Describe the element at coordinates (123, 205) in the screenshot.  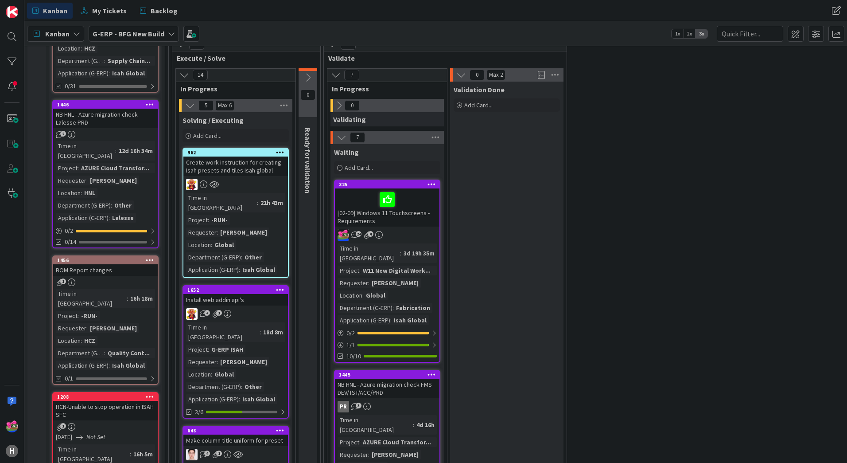
I see `div: Other` at that location.